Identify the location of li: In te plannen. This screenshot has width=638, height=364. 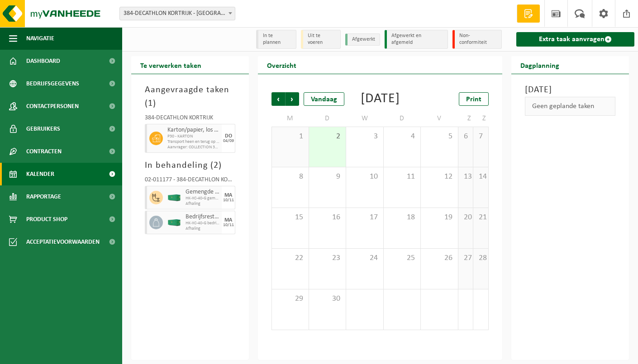
(276, 39).